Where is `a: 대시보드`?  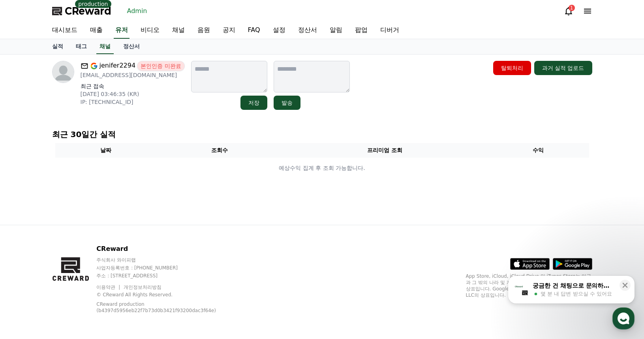
a: 대시보드 is located at coordinates (65, 30).